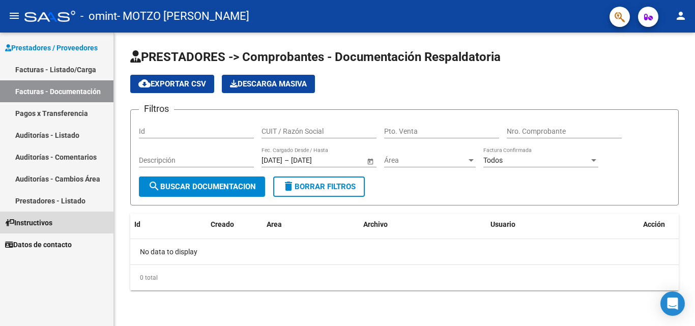 Image resolution: width=695 pixels, height=326 pixels. Describe the element at coordinates (319, 187) in the screenshot. I see `button: Borrar Filtros` at that location.